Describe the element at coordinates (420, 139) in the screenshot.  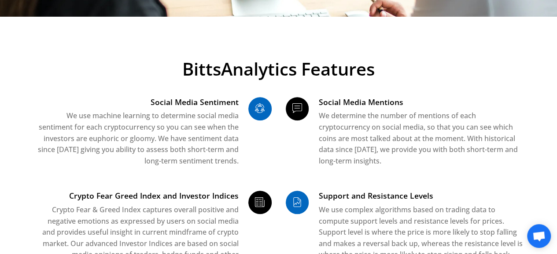
I see `p: We determine the number of mentions of each cryptocurrency on social media, so that you can see w...` at that location.